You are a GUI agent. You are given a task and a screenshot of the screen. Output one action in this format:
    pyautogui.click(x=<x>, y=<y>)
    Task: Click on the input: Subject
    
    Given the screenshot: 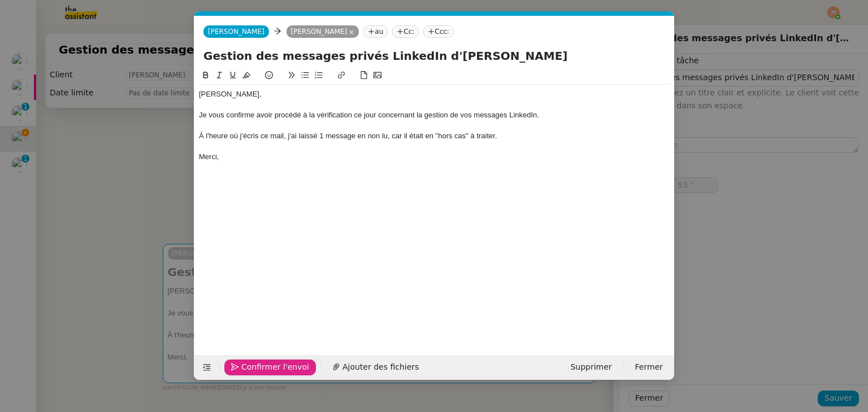 What is the action you would take?
    pyautogui.click(x=434, y=56)
    